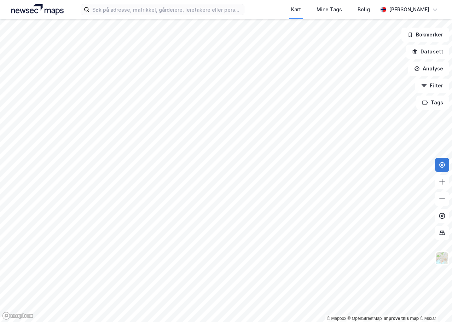 Image resolution: width=452 pixels, height=322 pixels. Describe the element at coordinates (365, 318) in the screenshot. I see `a: OpenStreetMap` at that location.